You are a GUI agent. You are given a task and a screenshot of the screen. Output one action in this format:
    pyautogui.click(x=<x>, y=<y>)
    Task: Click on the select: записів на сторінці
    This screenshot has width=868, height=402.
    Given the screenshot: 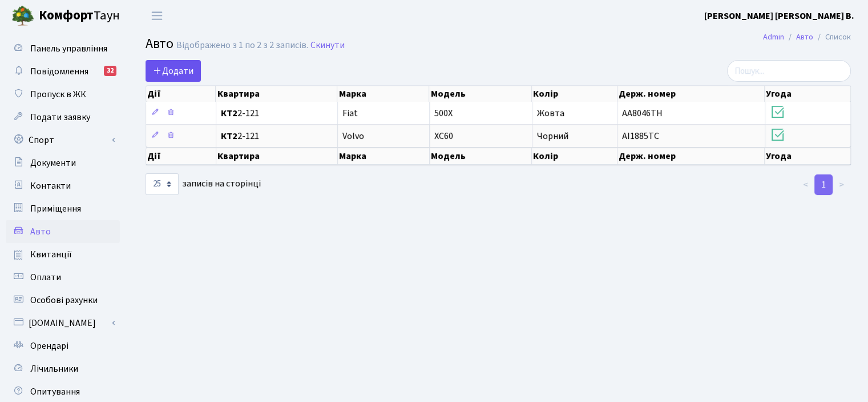 What is the action you would take?
    pyautogui.click(x=162, y=184)
    